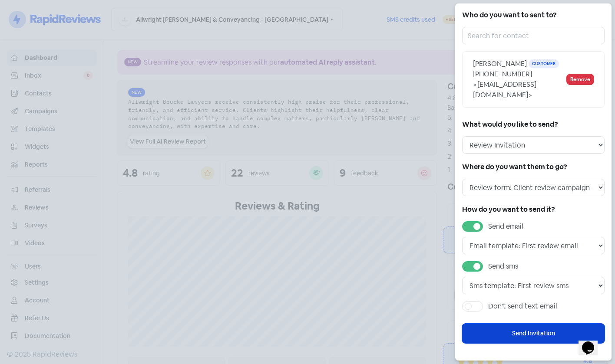 The width and height of the screenshot is (615, 364). What do you see at coordinates (523, 306) in the screenshot?
I see `label: Don't send text email` at bounding box center [523, 306].